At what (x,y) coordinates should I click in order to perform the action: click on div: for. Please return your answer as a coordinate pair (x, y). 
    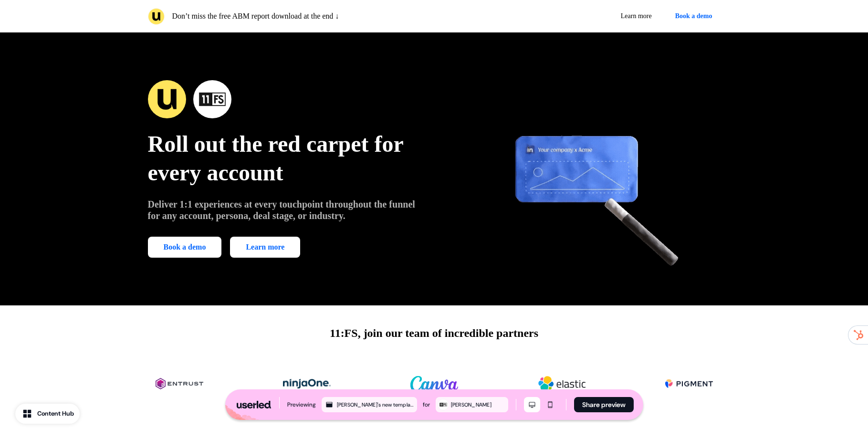
    Looking at the image, I should click on (426, 405).